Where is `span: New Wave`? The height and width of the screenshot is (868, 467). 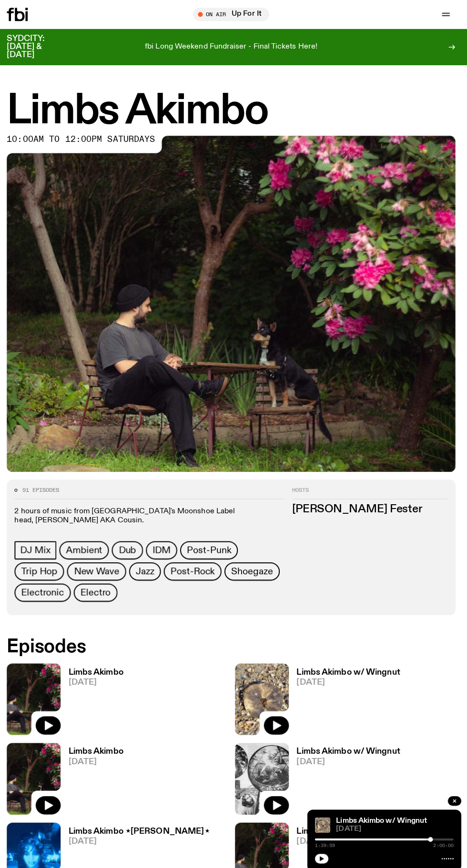
span: New Wave is located at coordinates (100, 566).